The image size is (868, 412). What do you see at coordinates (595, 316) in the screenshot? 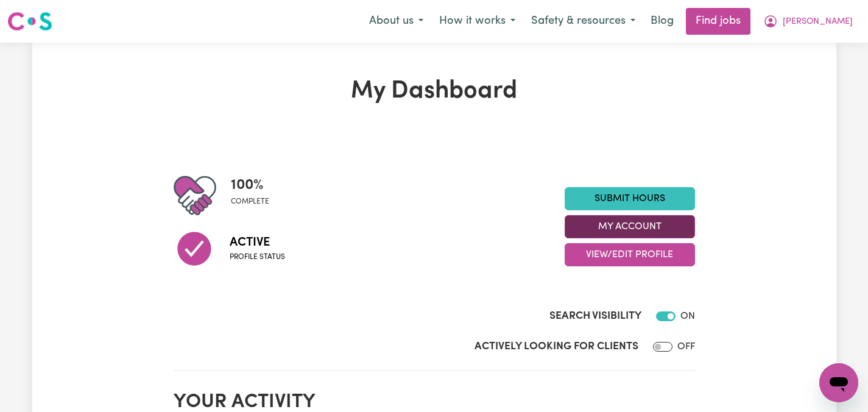
I see `label: Search Visibility` at bounding box center [595, 316].